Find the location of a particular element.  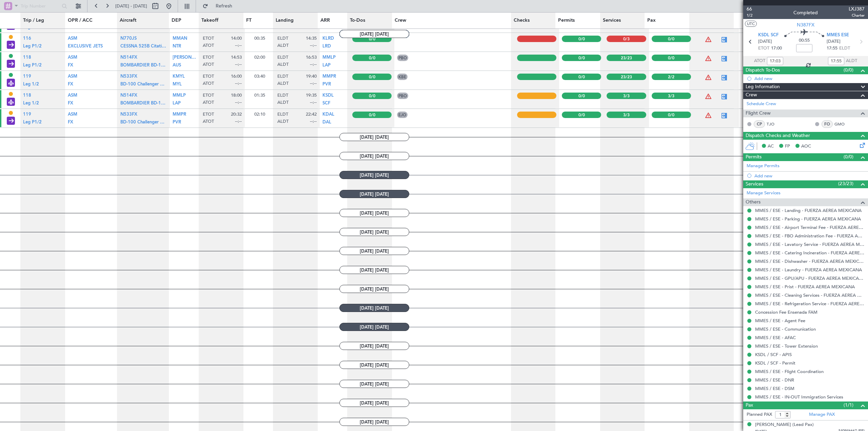

a: LAP is located at coordinates (176, 105).